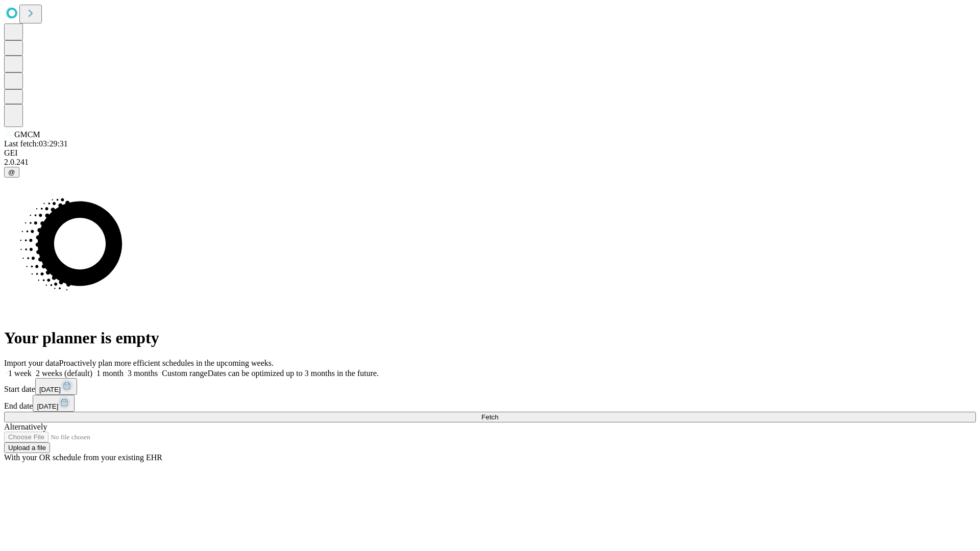 This screenshot has width=980, height=551. What do you see at coordinates (84, 457) in the screenshot?
I see `span: With your OR schedule from your existing EHR` at bounding box center [84, 457].